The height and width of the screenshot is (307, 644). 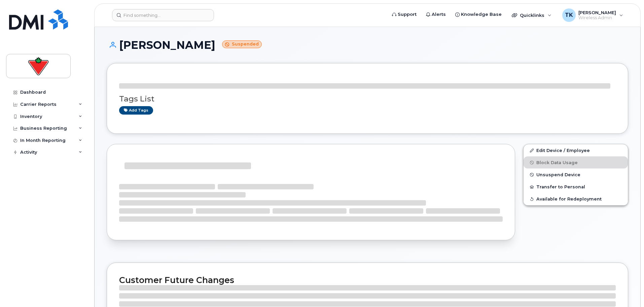 What do you see at coordinates (558, 175) in the screenshot?
I see `span: Unsuspend Device` at bounding box center [558, 175].